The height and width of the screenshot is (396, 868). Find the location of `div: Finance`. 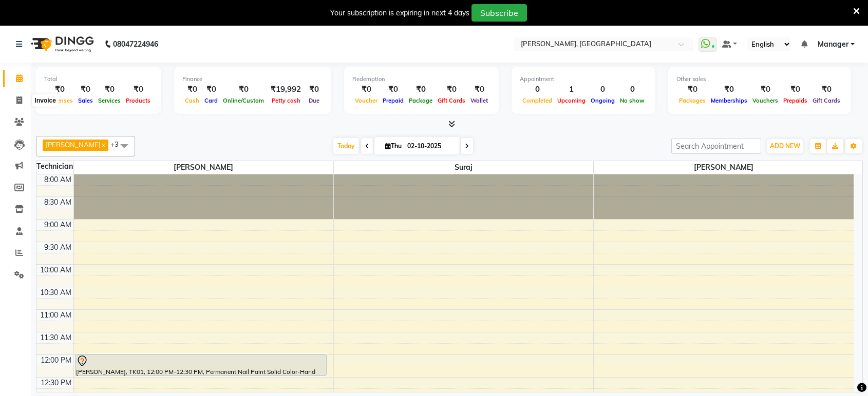

div: Finance is located at coordinates (253, 79).